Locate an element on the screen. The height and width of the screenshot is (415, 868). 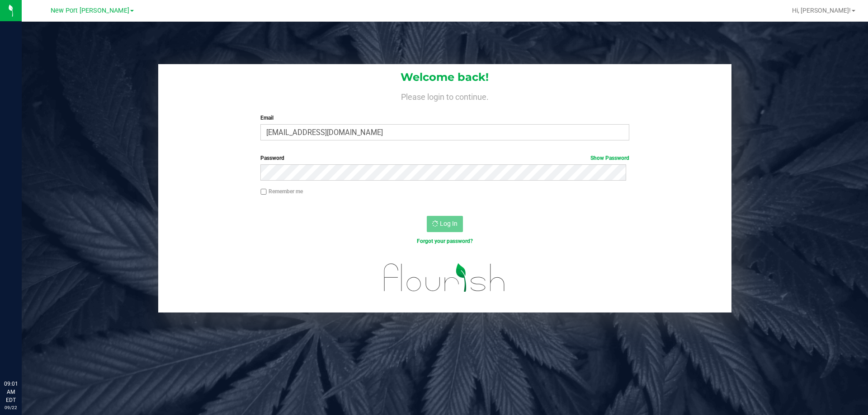
span: Password is located at coordinates (272, 159).